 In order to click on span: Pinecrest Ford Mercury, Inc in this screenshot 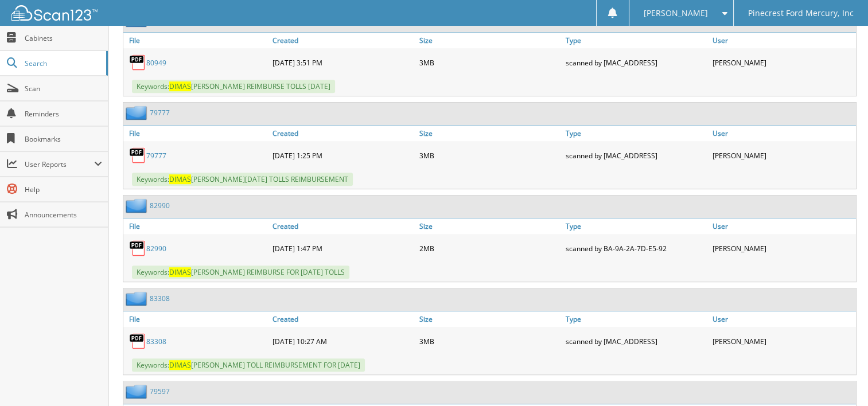, I will do `click(801, 13)`.